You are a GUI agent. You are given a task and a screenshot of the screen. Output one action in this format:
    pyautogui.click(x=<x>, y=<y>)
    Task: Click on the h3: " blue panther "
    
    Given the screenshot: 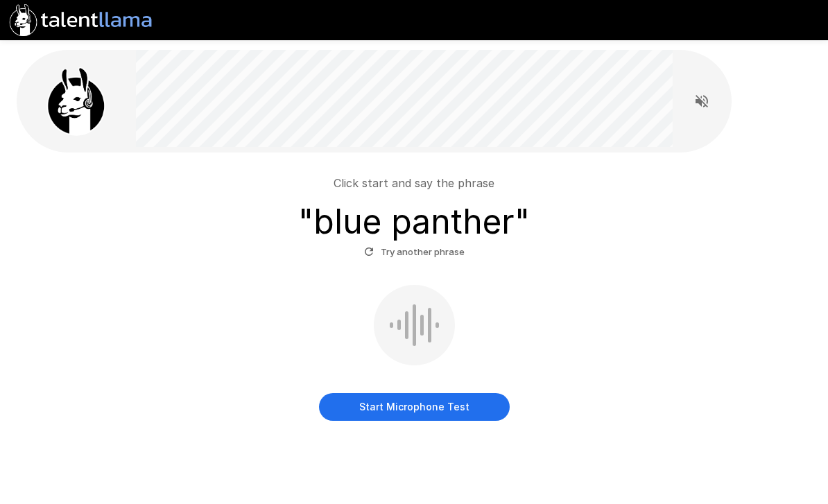 What is the action you would take?
    pyautogui.click(x=414, y=222)
    